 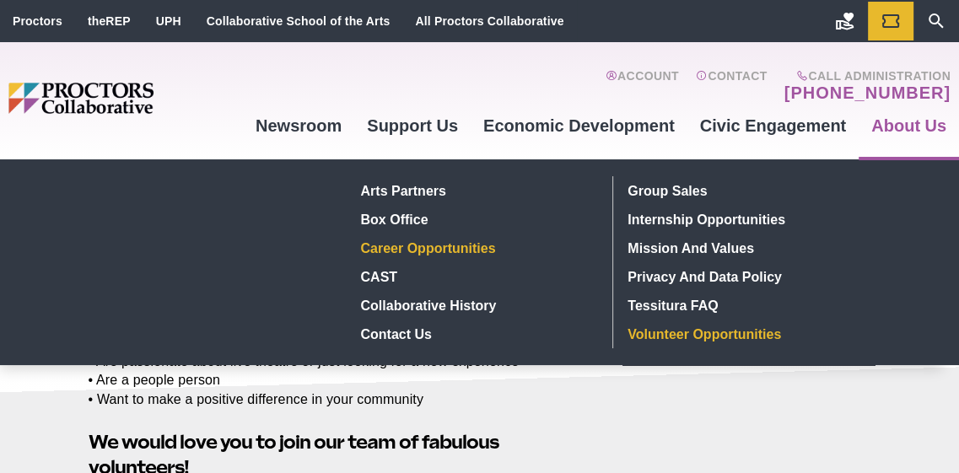 I want to click on a: Proctors, so click(x=37, y=21).